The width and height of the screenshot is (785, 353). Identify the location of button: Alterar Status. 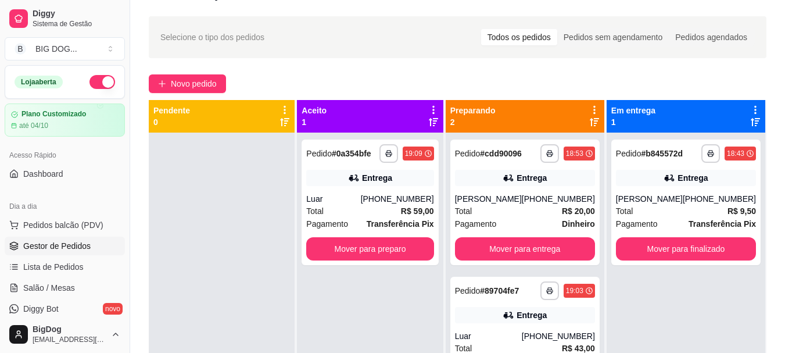
(102, 82).